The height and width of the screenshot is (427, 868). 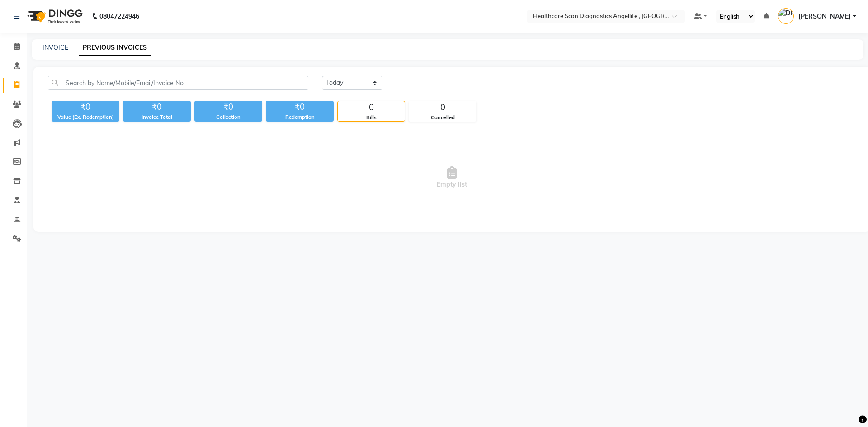 I want to click on div: Redemption, so click(x=300, y=117).